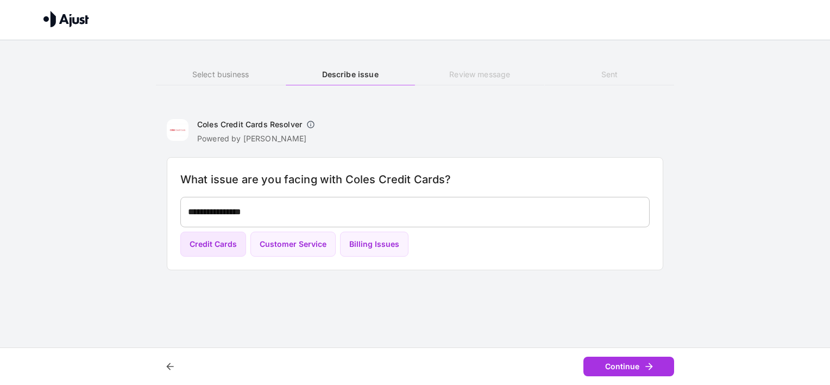  Describe the element at coordinates (249, 124) in the screenshot. I see `h6: Coles Credit Cards Resolver` at that location.